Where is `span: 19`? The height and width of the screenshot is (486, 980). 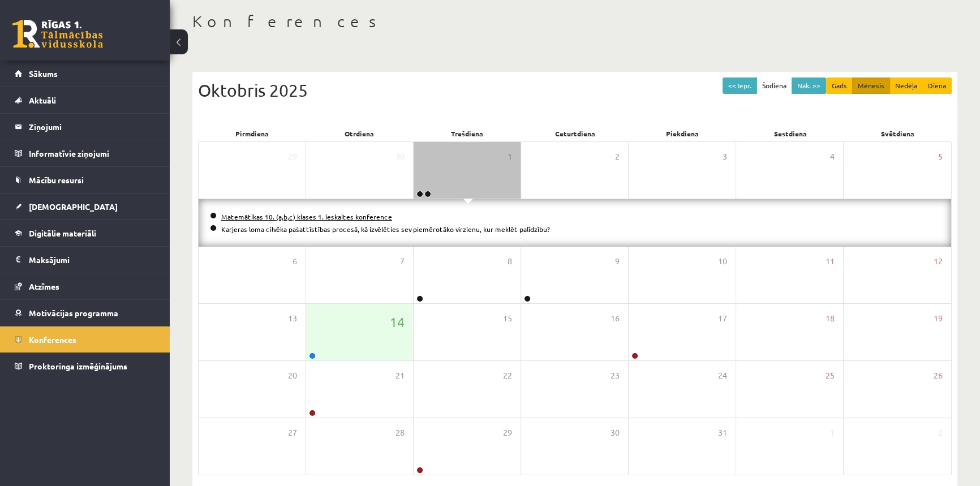
span: 19 is located at coordinates (938, 319).